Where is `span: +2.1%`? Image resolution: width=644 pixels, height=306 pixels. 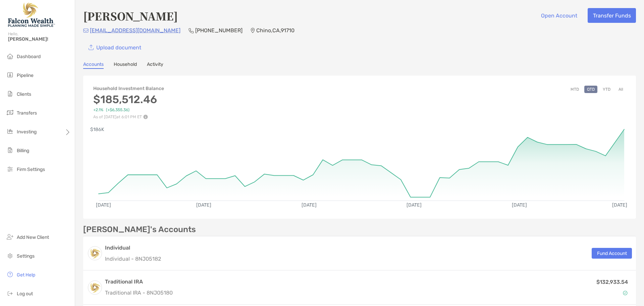
span: +2.1% is located at coordinates (99, 110).